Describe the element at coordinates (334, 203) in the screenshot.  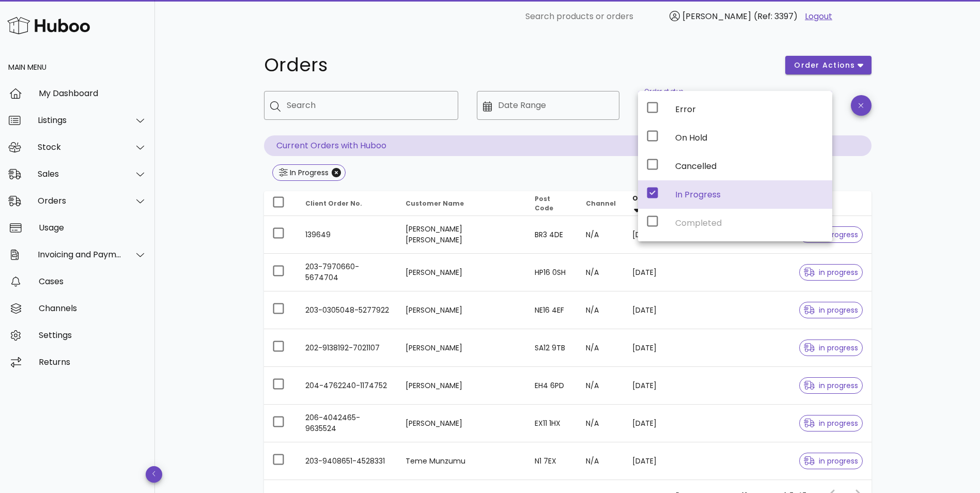
I see `span: Client Order No.` at that location.